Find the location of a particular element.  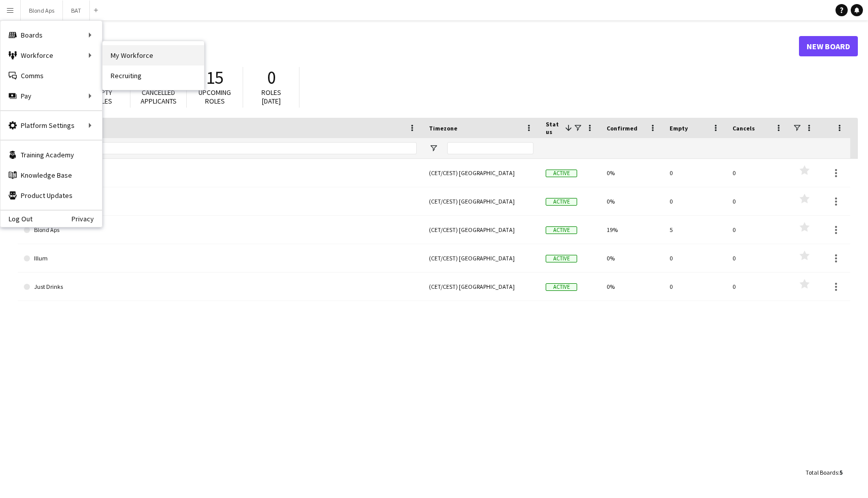

a: Log Out is located at coordinates (16, 218).